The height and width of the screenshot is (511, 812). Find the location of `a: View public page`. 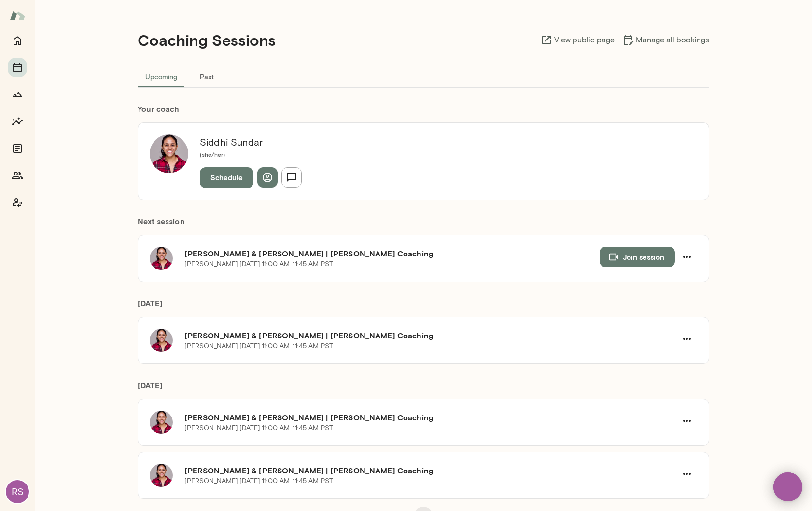

a: View public page is located at coordinates (577, 40).